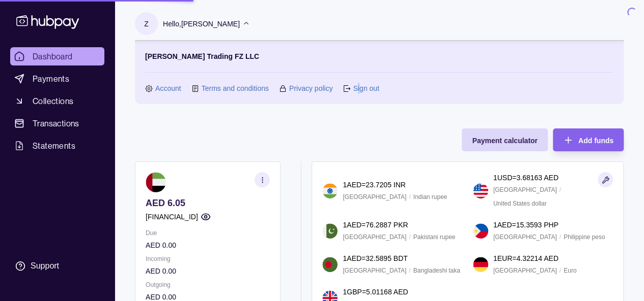  Describe the element at coordinates (434, 237) in the screenshot. I see `p: Pakistani rupee` at that location.